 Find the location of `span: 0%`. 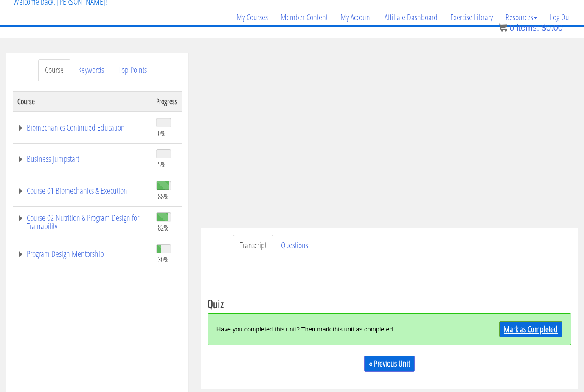

span: 0% is located at coordinates (162, 133).